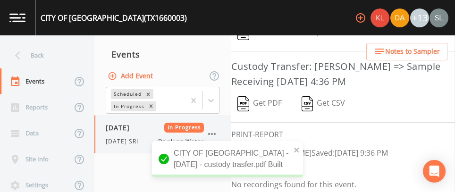 The image size is (455, 192). Describe the element at coordinates (399, 18) in the screenshot. I see `img: a84961a0472e9debc750dd08a004988d` at that location.